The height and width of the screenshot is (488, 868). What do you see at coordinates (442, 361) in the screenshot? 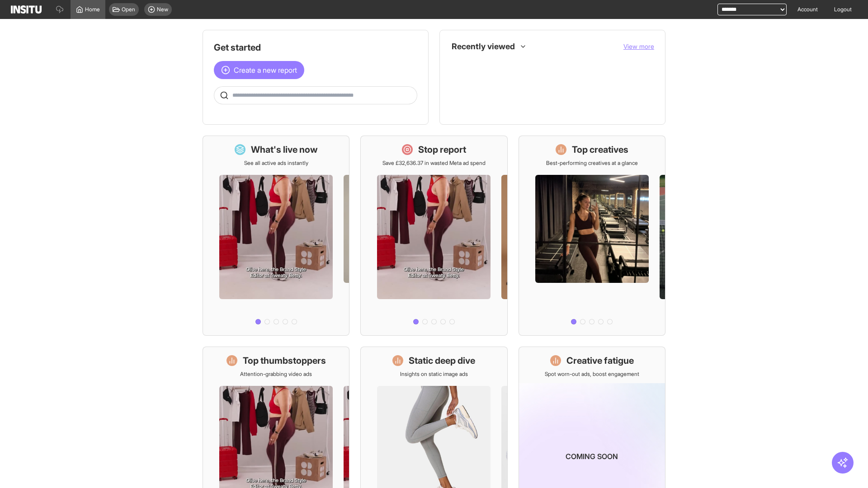
I see `h1: Static deep dive` at bounding box center [442, 361].